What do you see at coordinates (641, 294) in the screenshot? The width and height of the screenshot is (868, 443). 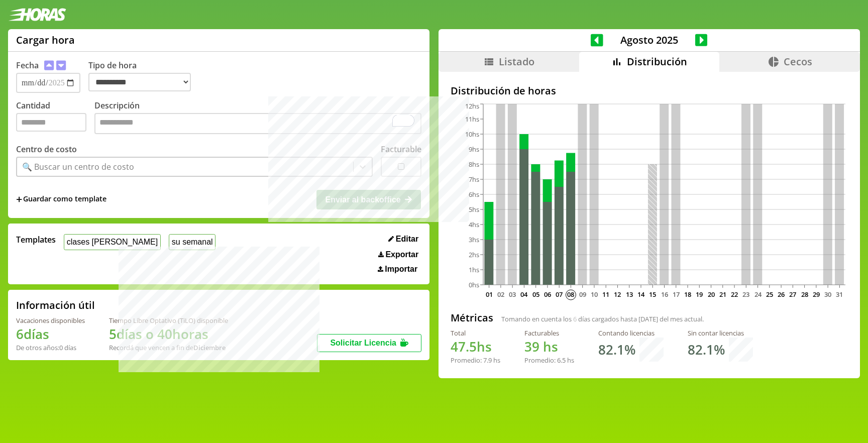 I see `text: 14` at bounding box center [641, 294].